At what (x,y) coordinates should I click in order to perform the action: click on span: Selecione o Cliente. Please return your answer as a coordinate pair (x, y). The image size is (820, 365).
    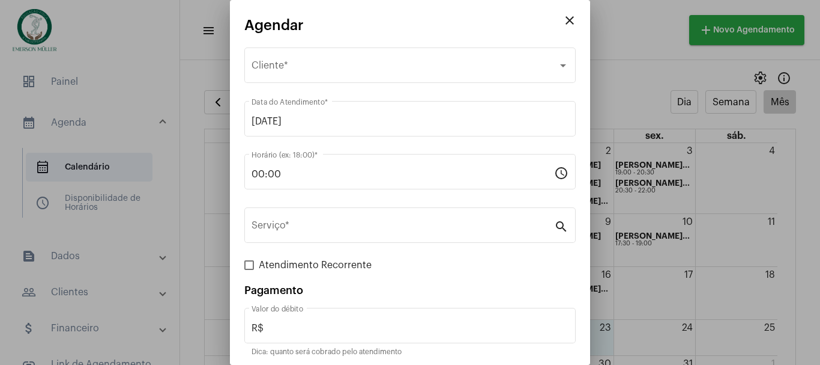
    Looking at the image, I should click on (405, 68).